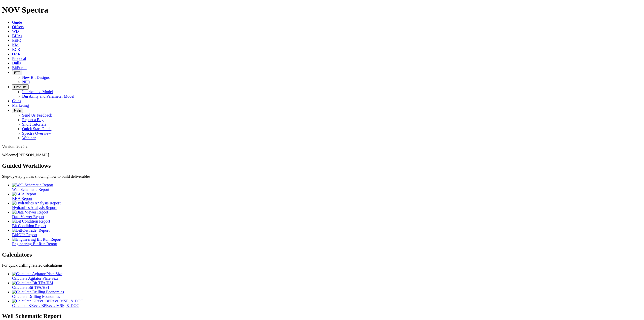 Image resolution: width=644 pixels, height=320 pixels. I want to click on a: OAR, so click(16, 54).